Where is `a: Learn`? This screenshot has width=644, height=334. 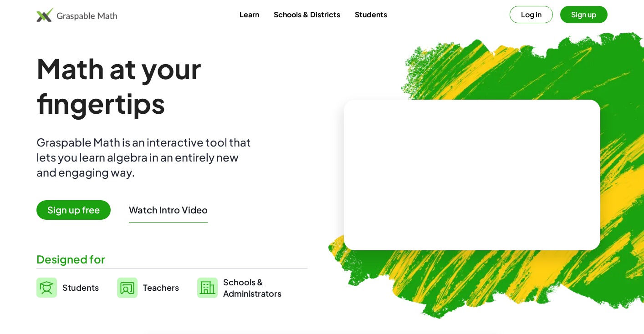 a: Learn is located at coordinates (249, 14).